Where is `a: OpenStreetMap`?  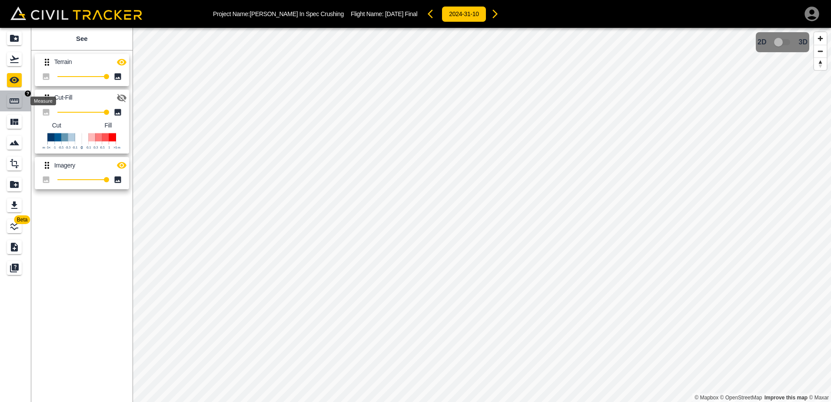
a: OpenStreetMap is located at coordinates (741, 397).